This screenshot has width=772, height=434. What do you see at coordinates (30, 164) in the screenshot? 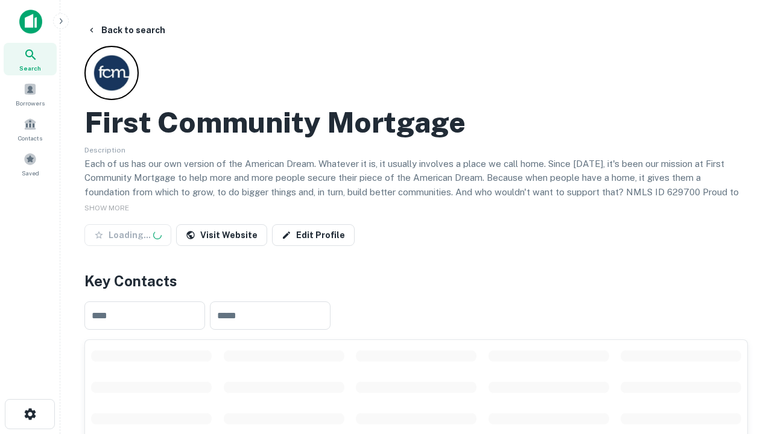
I see `a: Saved` at bounding box center [30, 164].